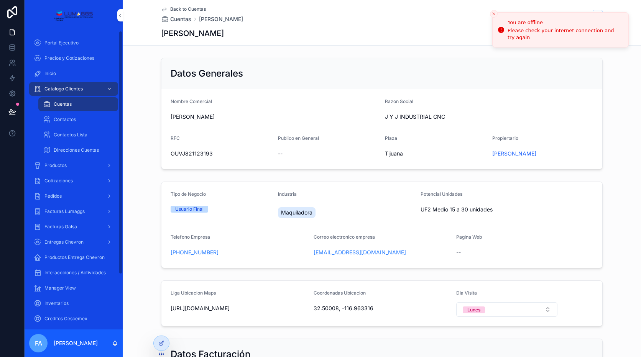 This screenshot has width=641, height=357. What do you see at coordinates (74, 319) in the screenshot?
I see `a: Creditos Cescemex` at bounding box center [74, 319].